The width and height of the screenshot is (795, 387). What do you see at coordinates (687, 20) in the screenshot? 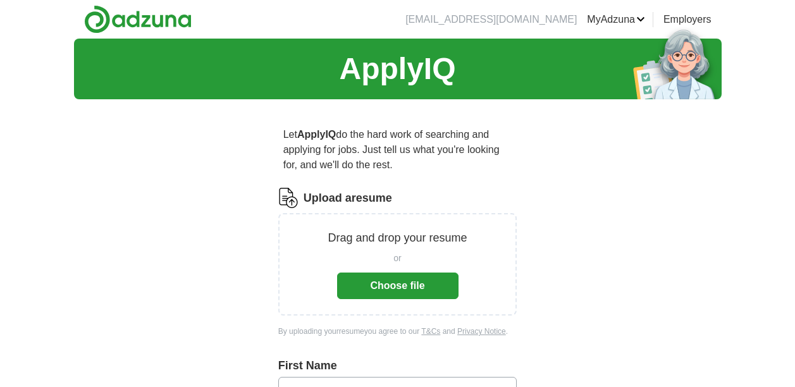
I see `a: Employers` at bounding box center [687, 20].